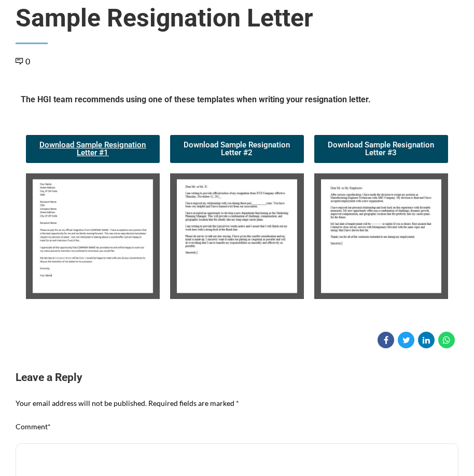 This screenshot has height=476, width=474. What do you see at coordinates (23, 61) in the screenshot?
I see `a: 0` at bounding box center [23, 61].